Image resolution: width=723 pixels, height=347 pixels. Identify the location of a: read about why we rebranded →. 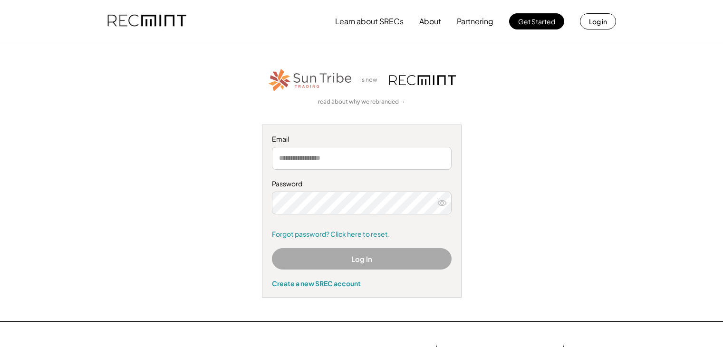
(362, 102).